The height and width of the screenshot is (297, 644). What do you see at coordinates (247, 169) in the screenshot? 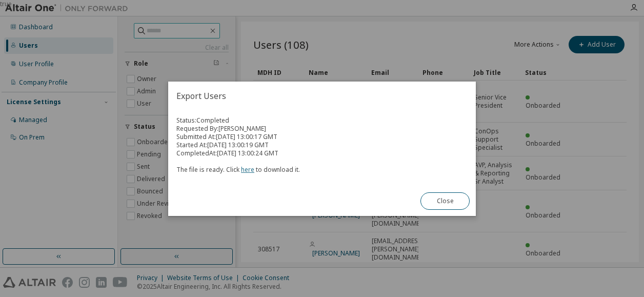
I see `a: here` at bounding box center [247, 169].